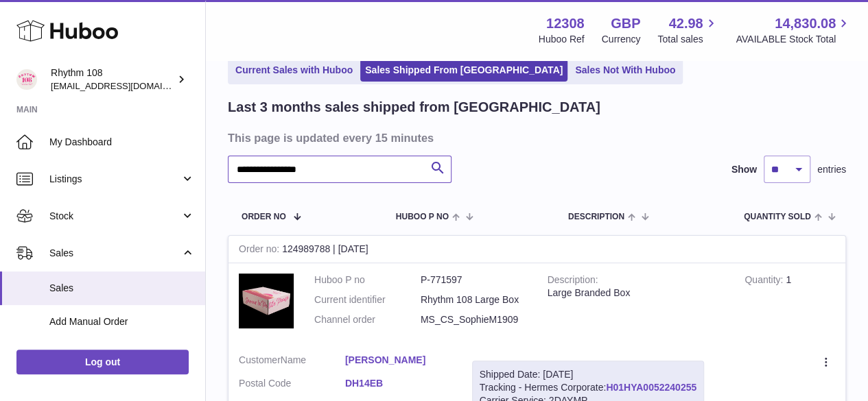 This screenshot has height=401, width=868. I want to click on h3: This page is updated every 15 minutes, so click(536, 138).